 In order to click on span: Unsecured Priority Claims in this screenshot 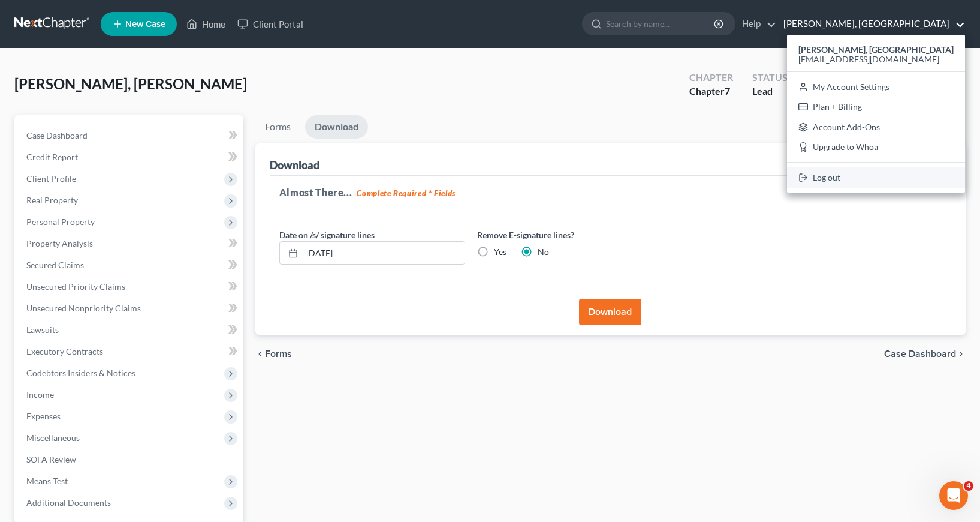, I will do `click(76, 286)`.